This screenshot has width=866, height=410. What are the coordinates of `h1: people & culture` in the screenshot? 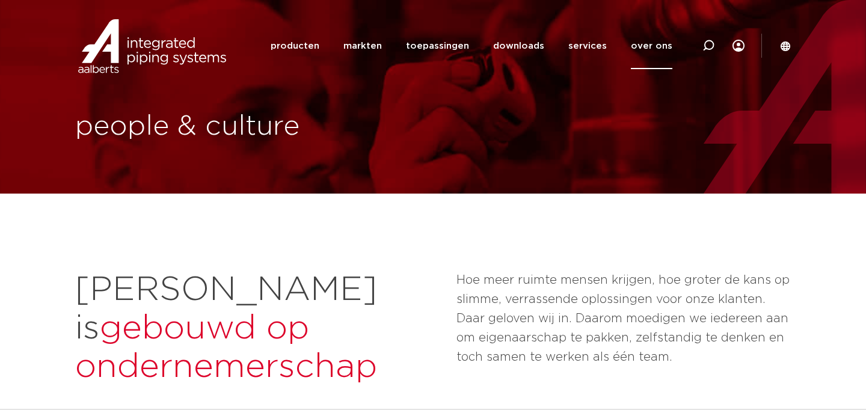 It's located at (251, 127).